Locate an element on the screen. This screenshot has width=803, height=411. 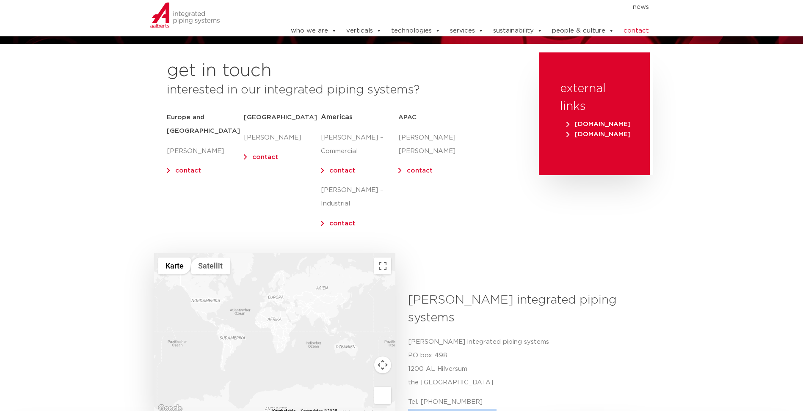
h3: external links is located at coordinates (594, 98).